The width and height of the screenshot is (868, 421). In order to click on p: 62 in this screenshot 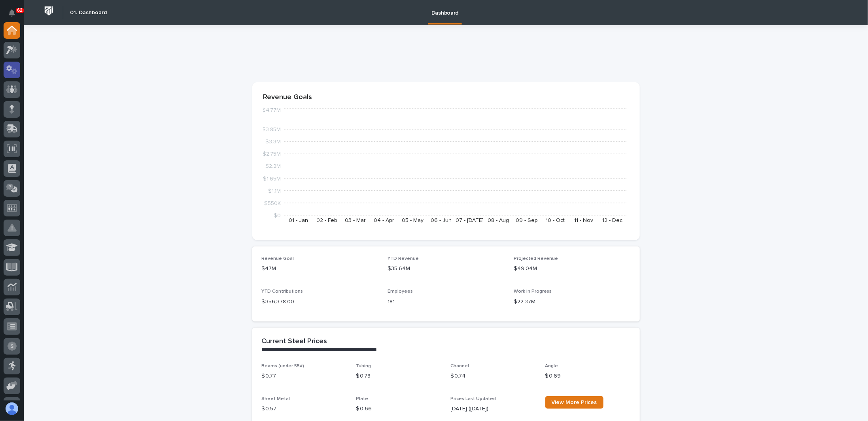, I will do `click(20, 10)`.